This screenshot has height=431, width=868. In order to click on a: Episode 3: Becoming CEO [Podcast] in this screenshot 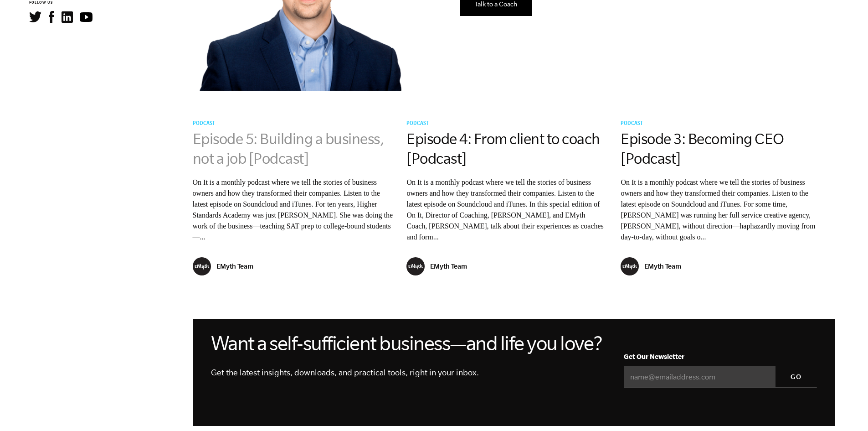, I will do `click(702, 149)`.